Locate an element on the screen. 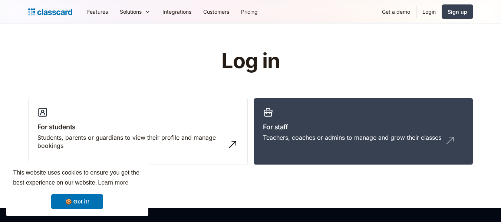 The image size is (501, 222). h1: Log in is located at coordinates (250, 61).